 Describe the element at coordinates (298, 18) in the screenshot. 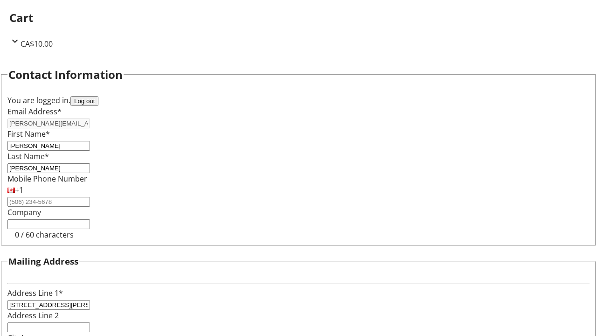

I see `h2: Cart` at that location.